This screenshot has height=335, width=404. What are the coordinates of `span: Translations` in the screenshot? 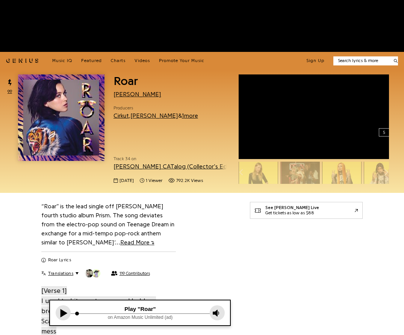 It's located at (60, 273).